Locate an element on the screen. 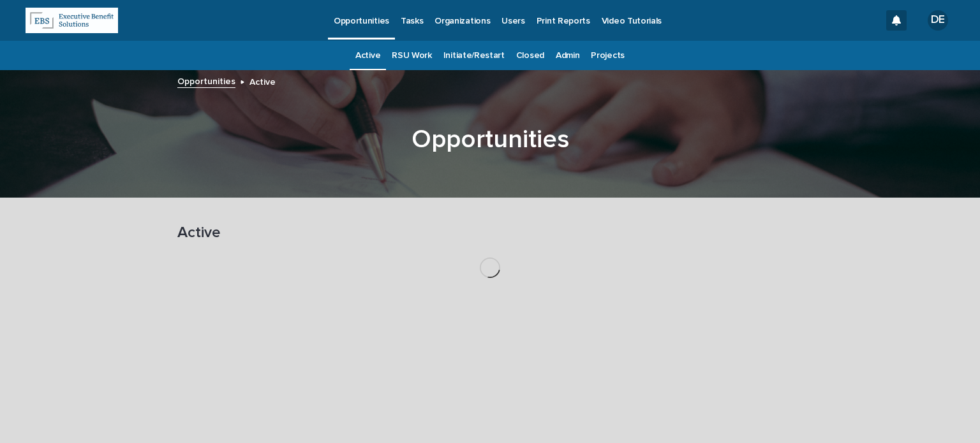  h1: Opportunities is located at coordinates (490, 140).